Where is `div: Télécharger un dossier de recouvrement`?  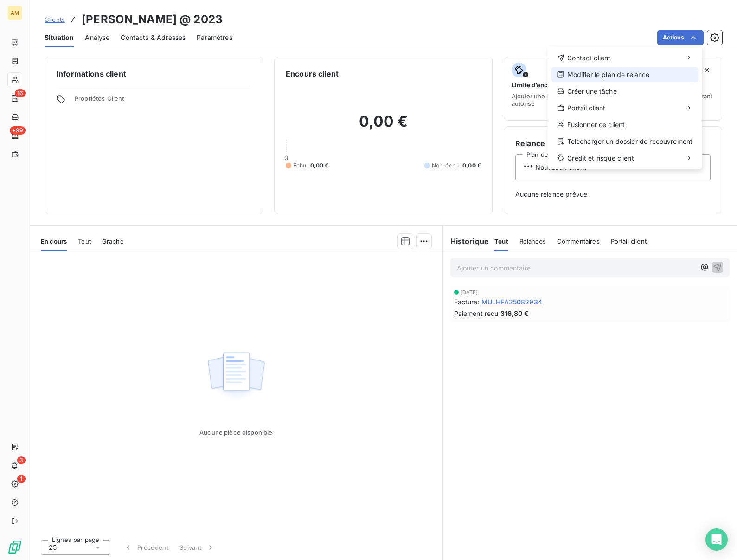 div: Télécharger un dossier de recouvrement is located at coordinates (625, 142).